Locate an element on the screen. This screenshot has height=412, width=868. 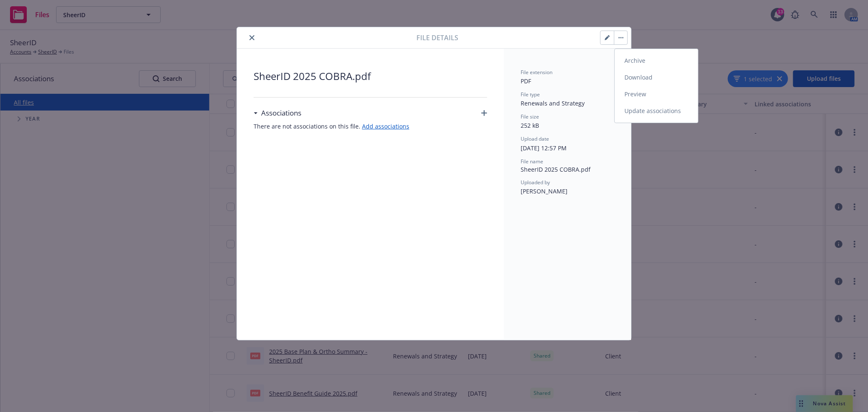
span: PDF is located at coordinates (526, 81).